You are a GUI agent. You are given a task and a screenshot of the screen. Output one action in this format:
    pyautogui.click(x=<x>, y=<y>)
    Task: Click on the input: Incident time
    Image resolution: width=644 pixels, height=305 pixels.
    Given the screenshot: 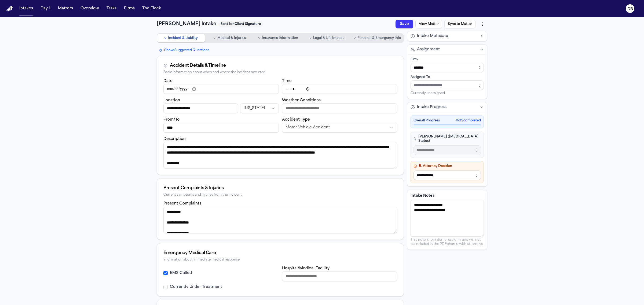 What is the action you would take?
    pyautogui.click(x=340, y=89)
    